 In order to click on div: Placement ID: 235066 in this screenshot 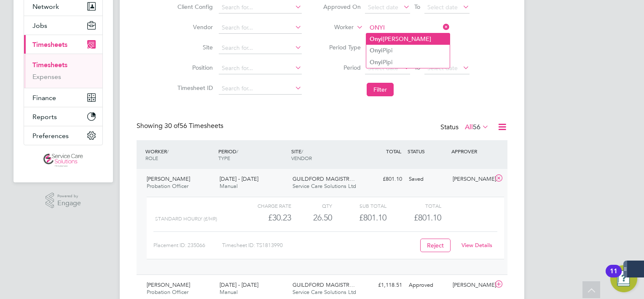, I will do `click(188, 245)`.